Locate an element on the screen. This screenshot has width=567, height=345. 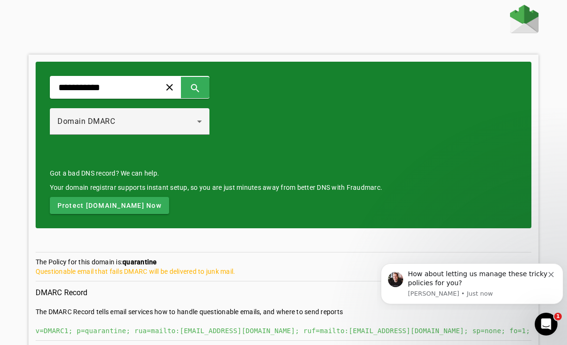
div: Message content is located at coordinates (101, 23).